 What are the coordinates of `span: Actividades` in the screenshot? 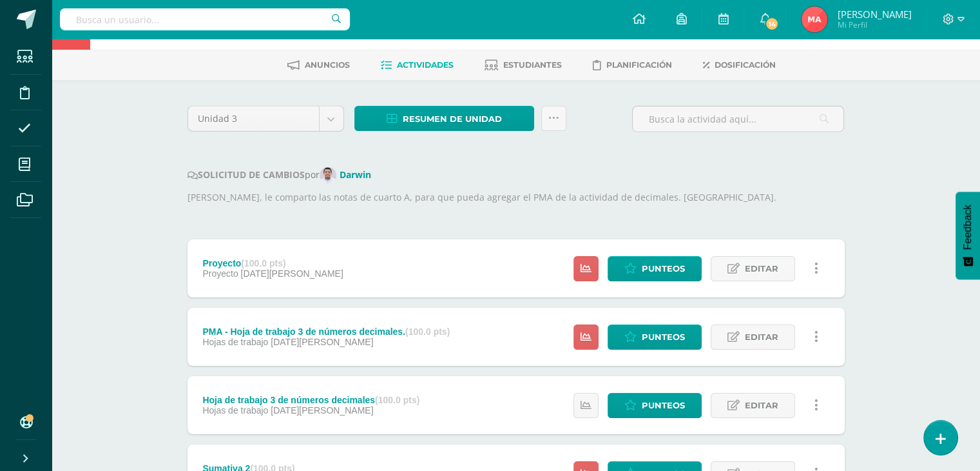 It's located at (425, 65).